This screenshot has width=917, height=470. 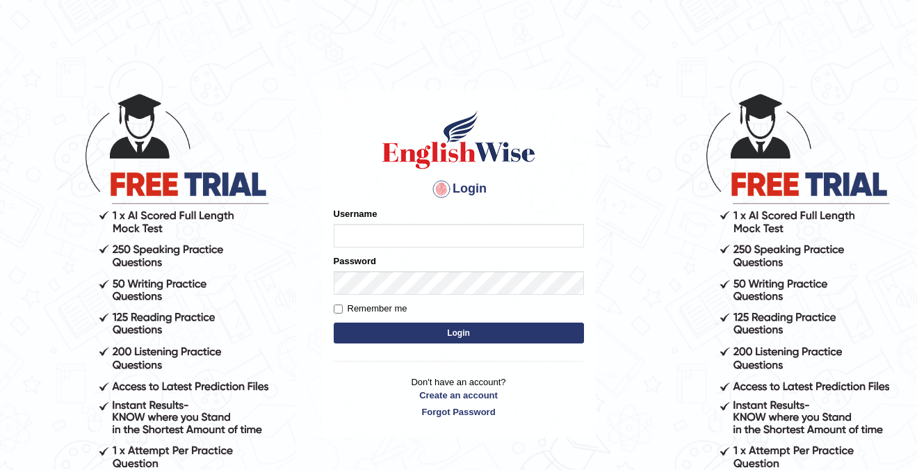 What do you see at coordinates (371, 309) in the screenshot?
I see `label: Remember me` at bounding box center [371, 309].